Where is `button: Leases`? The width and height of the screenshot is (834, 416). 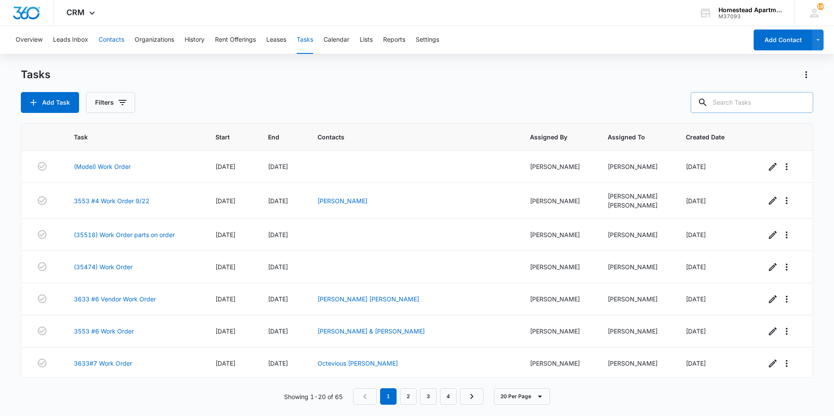
button: Leases is located at coordinates (276, 40).